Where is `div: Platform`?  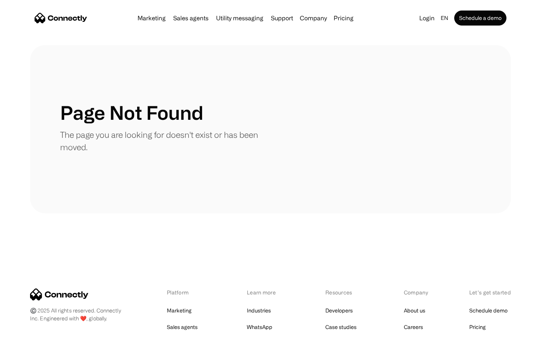 div: Platform is located at coordinates (187, 292).